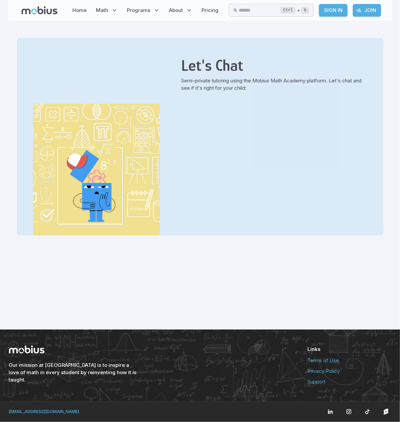 The height and width of the screenshot is (422, 400). What do you see at coordinates (210, 10) in the screenshot?
I see `a: Pricing` at bounding box center [210, 10].